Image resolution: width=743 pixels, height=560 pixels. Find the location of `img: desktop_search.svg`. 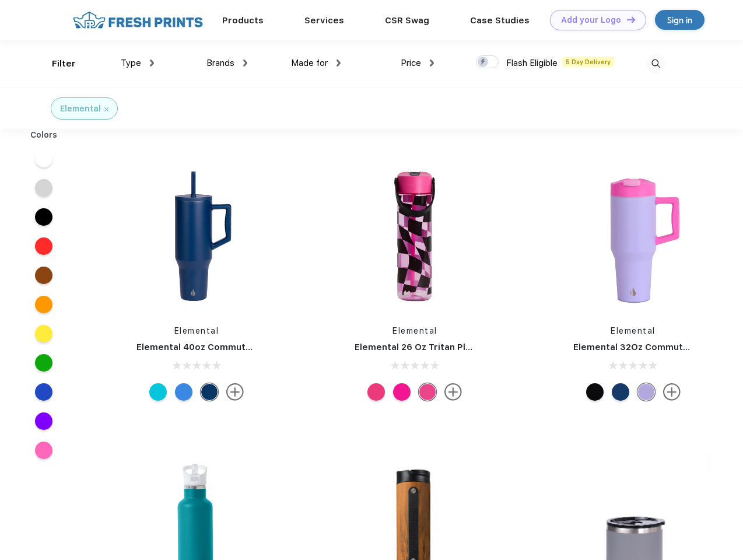

img: desktop_search.svg is located at coordinates (656, 63).